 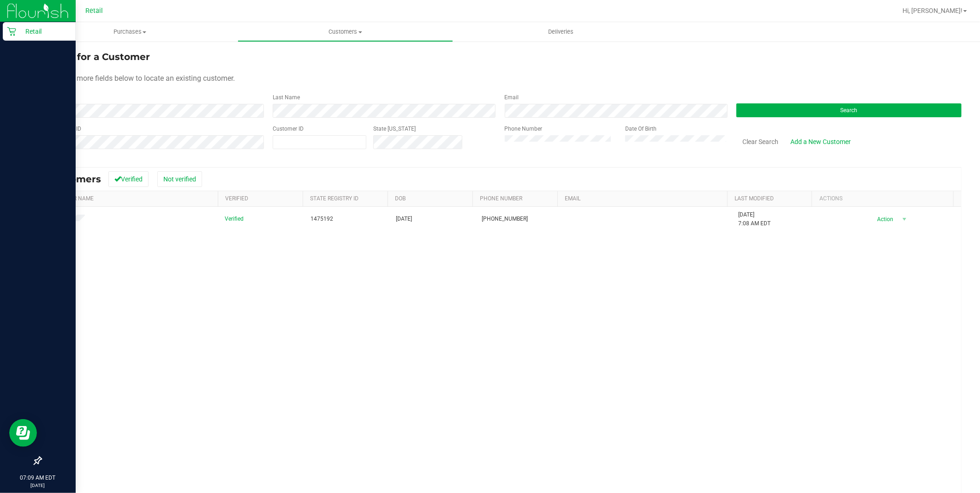 What do you see at coordinates (753, 198) in the screenshot?
I see `a: Last Modified` at bounding box center [753, 198].